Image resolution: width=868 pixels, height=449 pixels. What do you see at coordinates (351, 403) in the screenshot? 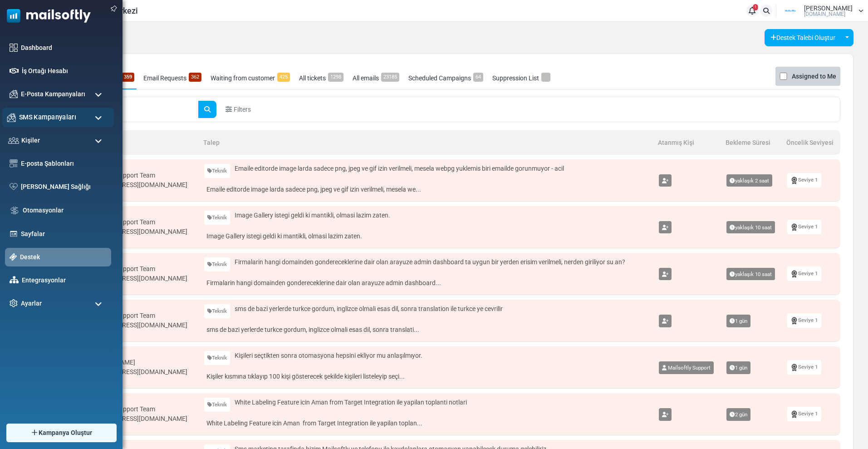
I see `span: White Labeling Feature icin Aman from Target Integration ile yapilan toplanti notlari` at bounding box center [351, 403].